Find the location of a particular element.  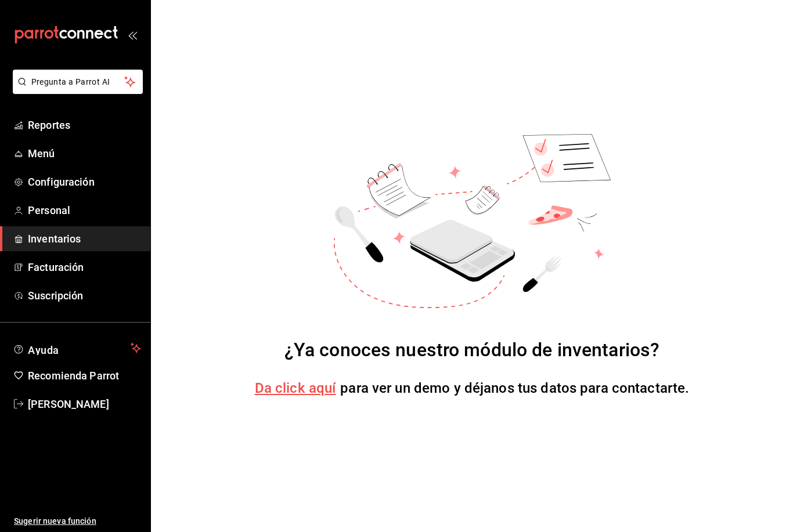

span: Recomienda Parrot is located at coordinates (84, 375).